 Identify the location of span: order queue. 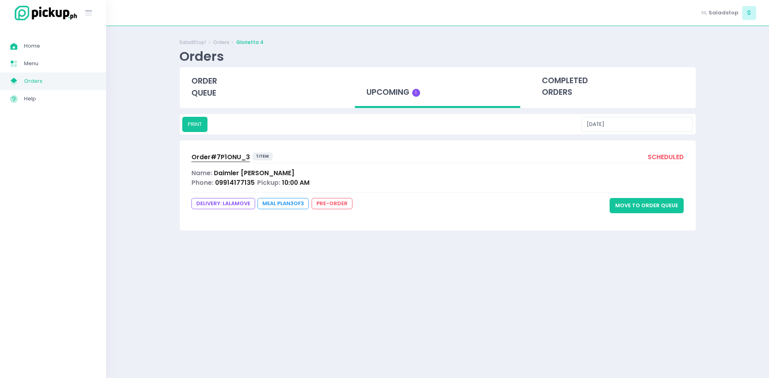
(204, 87).